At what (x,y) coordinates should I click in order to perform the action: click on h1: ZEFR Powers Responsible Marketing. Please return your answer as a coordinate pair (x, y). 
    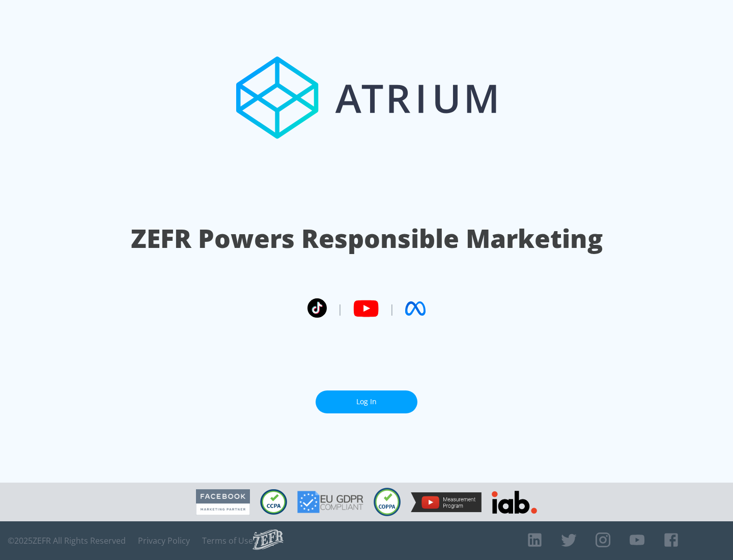
    Looking at the image, I should click on (366, 238).